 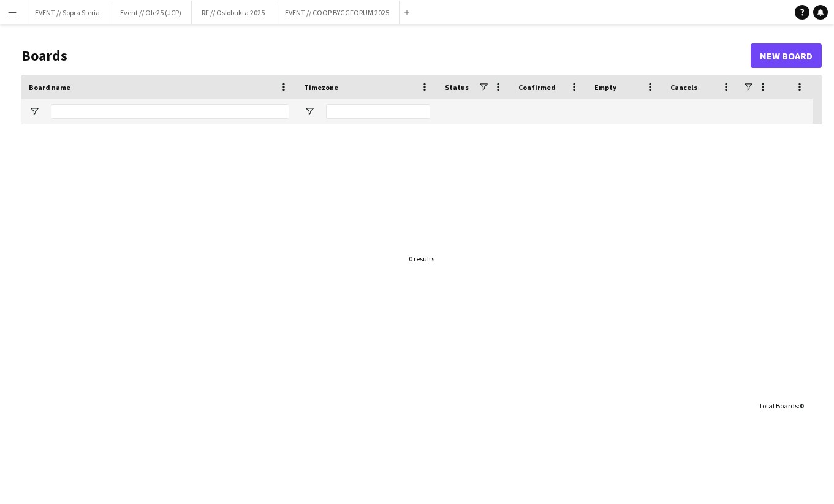 I want to click on div: 0 results, so click(x=422, y=259).